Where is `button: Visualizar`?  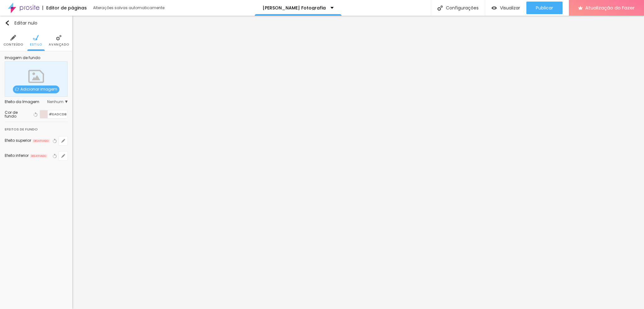 button: Visualizar is located at coordinates (506, 8).